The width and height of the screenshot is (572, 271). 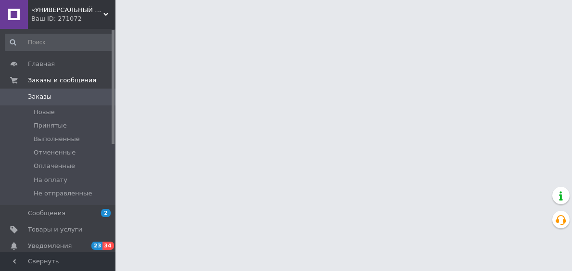 What do you see at coordinates (44, 112) in the screenshot?
I see `span: Новые` at bounding box center [44, 112].